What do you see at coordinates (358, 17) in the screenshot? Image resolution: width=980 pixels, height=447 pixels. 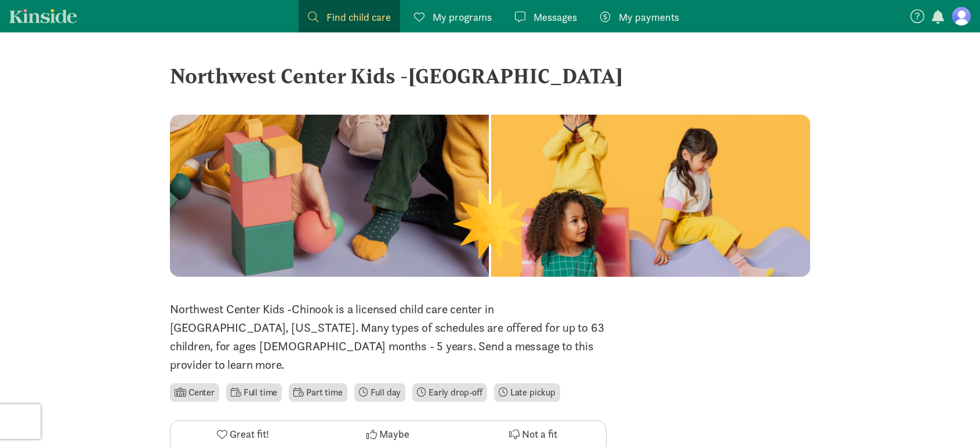 I see `span: Find child care` at bounding box center [358, 17].